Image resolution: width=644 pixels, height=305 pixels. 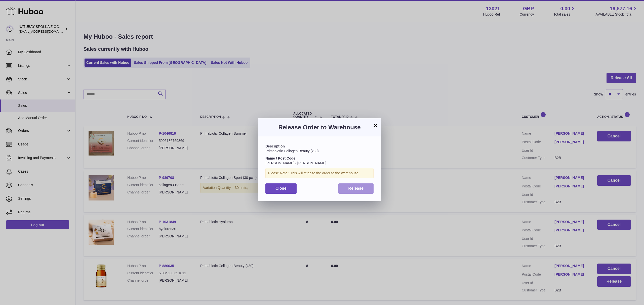 I want to click on strong: Name / Post Code, so click(x=280, y=158).